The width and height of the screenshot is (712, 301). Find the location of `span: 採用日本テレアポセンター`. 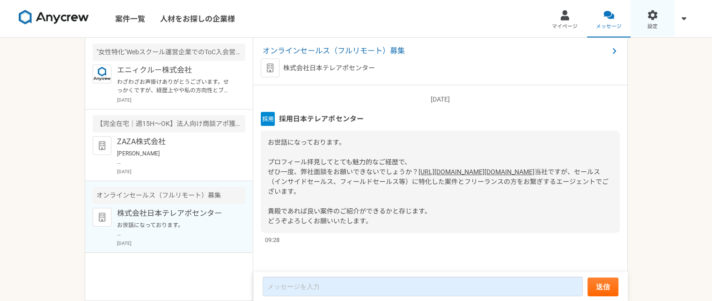

span: 採用日本テレアポセンター is located at coordinates (321, 119).